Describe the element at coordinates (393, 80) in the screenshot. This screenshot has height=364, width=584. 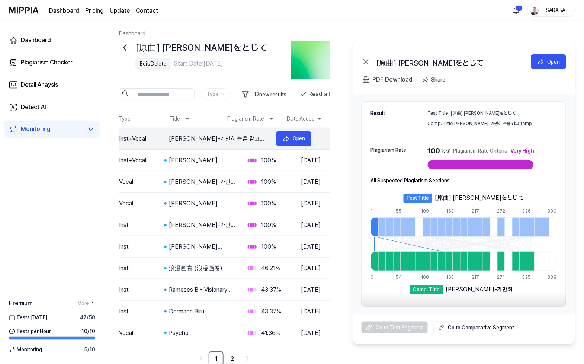
I see `div: PDF Download` at that location.